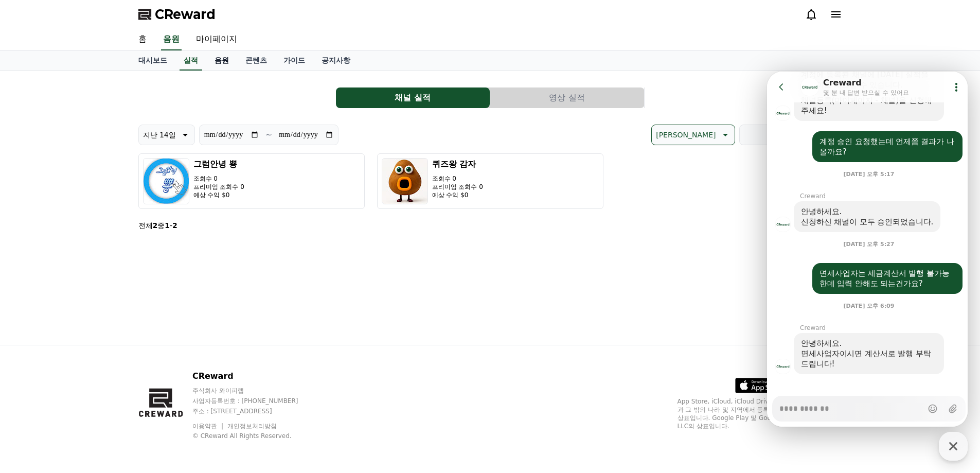 The width and height of the screenshot is (980, 473). I want to click on a: 실적, so click(191, 61).